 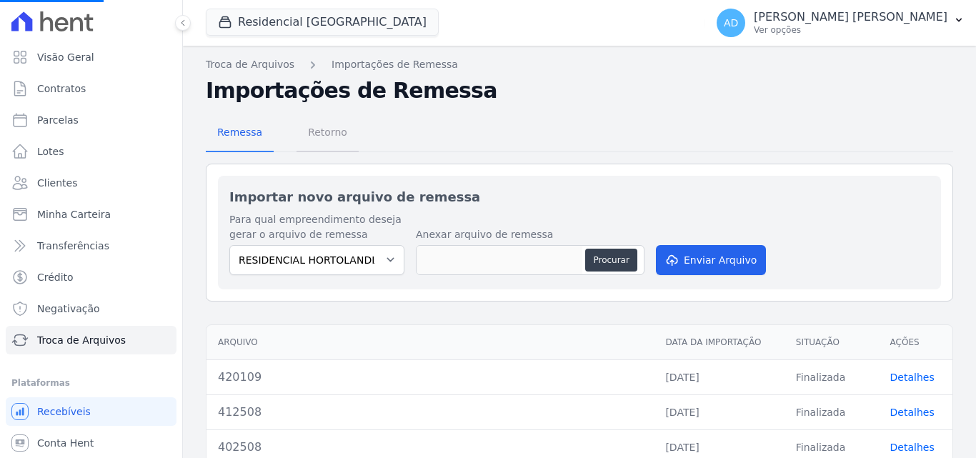 I want to click on span: Recebíveis, so click(x=64, y=412).